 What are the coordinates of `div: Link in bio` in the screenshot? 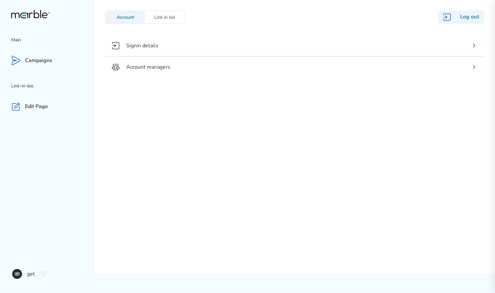 It's located at (165, 17).